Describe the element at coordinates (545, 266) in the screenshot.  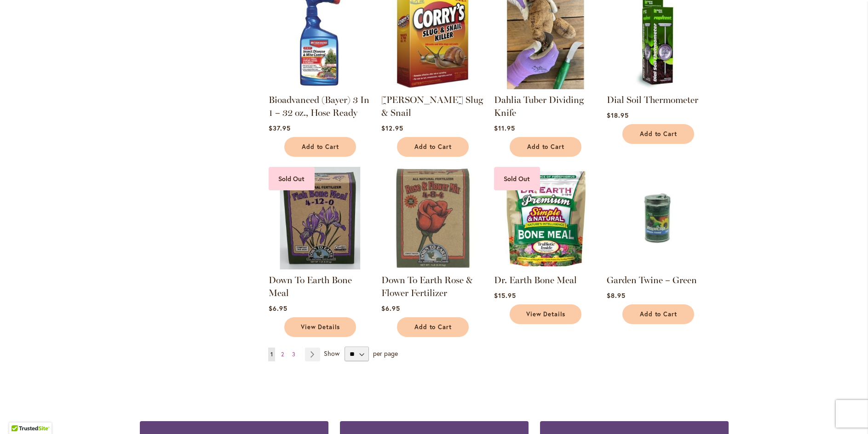
I see `a: Dr. Earth Bone Meal Sold Out` at that location.